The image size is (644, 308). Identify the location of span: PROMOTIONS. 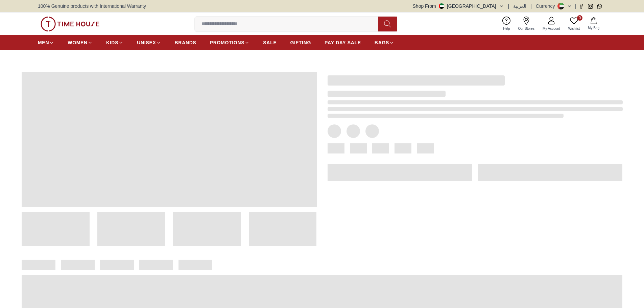
(227, 43).